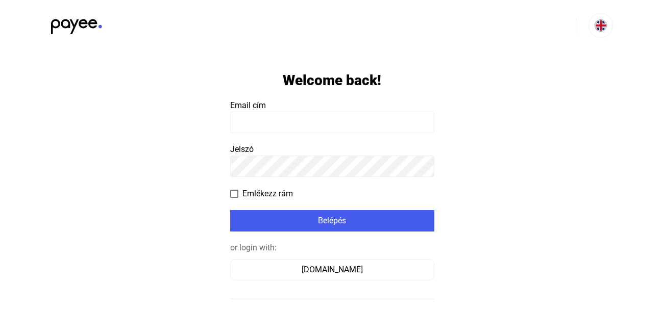 This screenshot has height=309, width=664. I want to click on button: EN, so click(601, 26).